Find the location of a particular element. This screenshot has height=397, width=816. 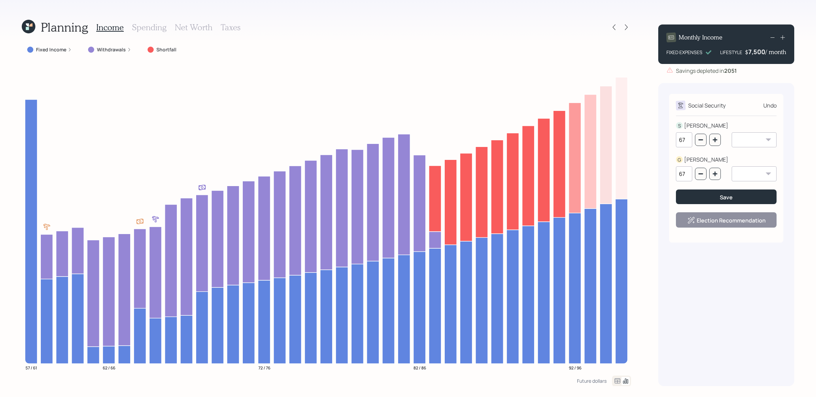

div: Future dollars is located at coordinates (592, 380).